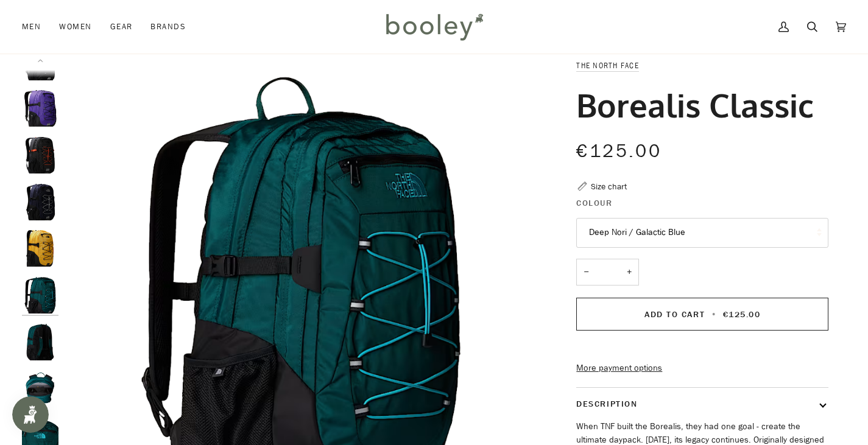 The image size is (868, 445). Describe the element at coordinates (702, 404) in the screenshot. I see `button: Description` at that location.